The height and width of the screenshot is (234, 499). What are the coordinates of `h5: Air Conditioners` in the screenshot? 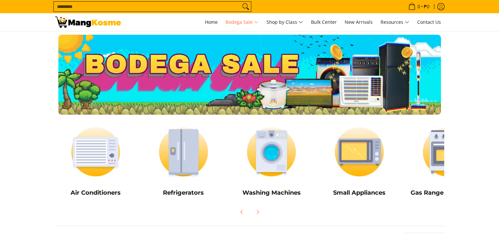 It's located at (96, 192).